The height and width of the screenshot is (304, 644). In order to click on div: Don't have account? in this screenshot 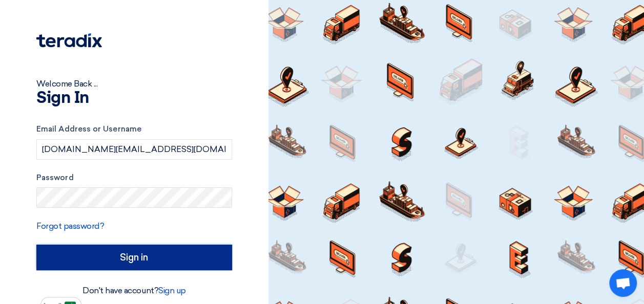, I will do `click(134, 291)`.